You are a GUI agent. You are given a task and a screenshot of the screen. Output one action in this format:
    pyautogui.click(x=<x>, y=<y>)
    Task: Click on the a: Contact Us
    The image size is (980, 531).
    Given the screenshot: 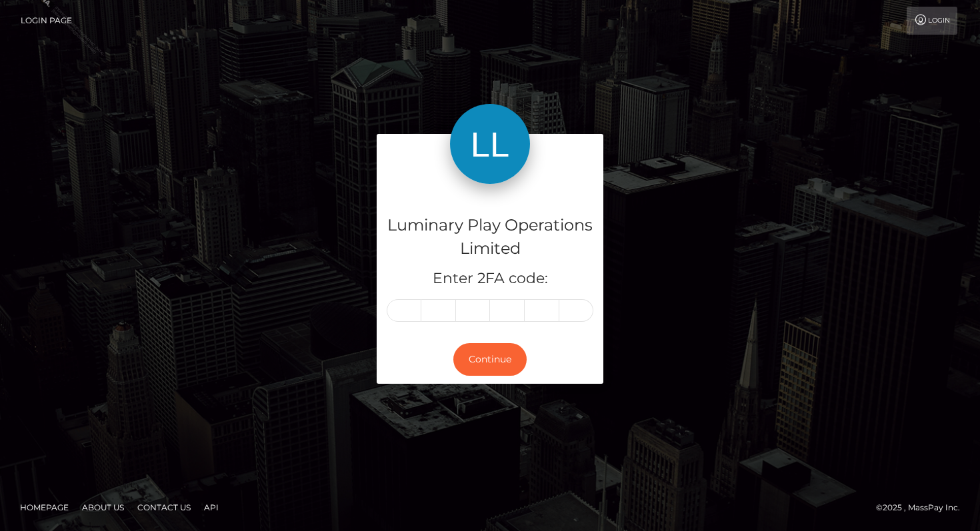 What is the action you would take?
    pyautogui.click(x=164, y=507)
    